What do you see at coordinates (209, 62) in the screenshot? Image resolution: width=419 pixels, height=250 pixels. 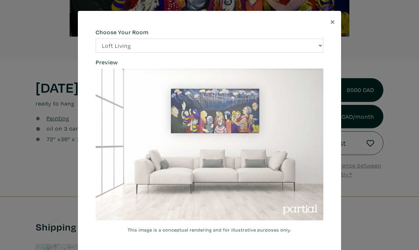 I see `h6: Preview` at bounding box center [209, 62].